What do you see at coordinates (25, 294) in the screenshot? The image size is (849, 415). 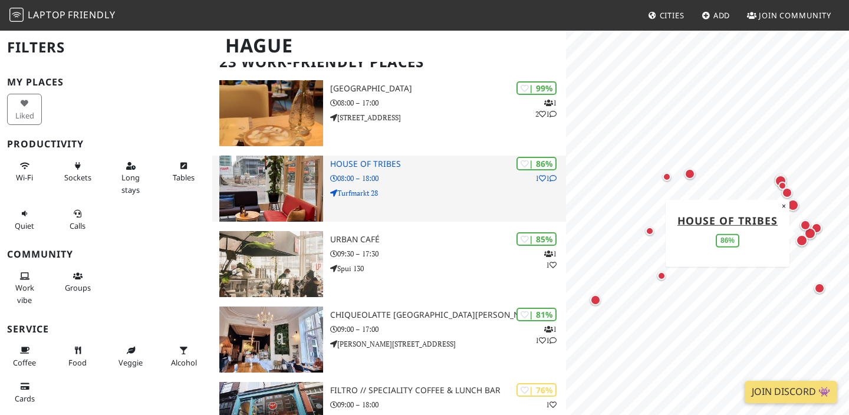 I see `span: People working` at bounding box center [25, 294].